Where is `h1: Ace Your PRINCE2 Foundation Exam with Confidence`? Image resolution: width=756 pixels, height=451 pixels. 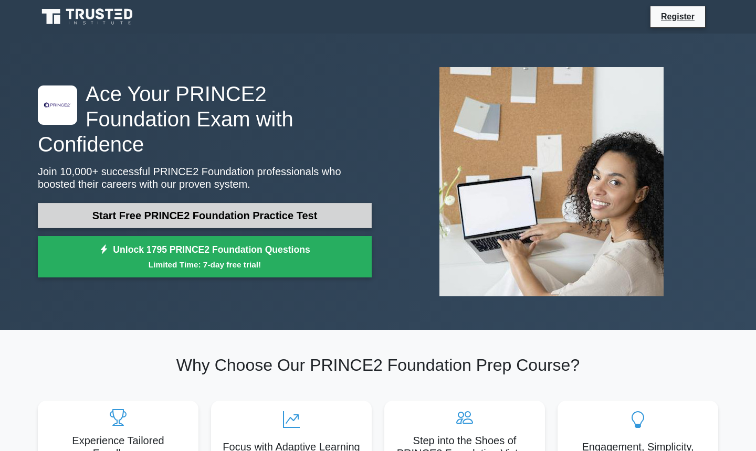 h1: Ace Your PRINCE2 Foundation Exam with Confidence is located at coordinates (205, 119).